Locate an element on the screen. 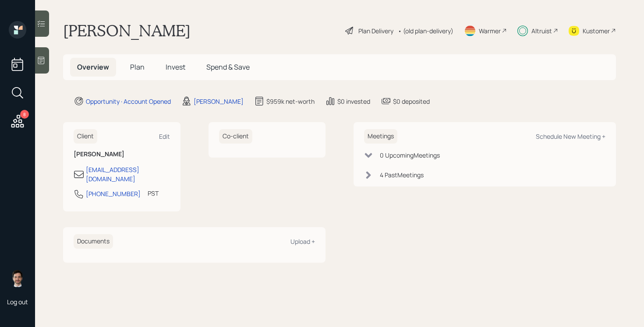 This screenshot has height=327, width=644. span: Plan is located at coordinates (137, 67).